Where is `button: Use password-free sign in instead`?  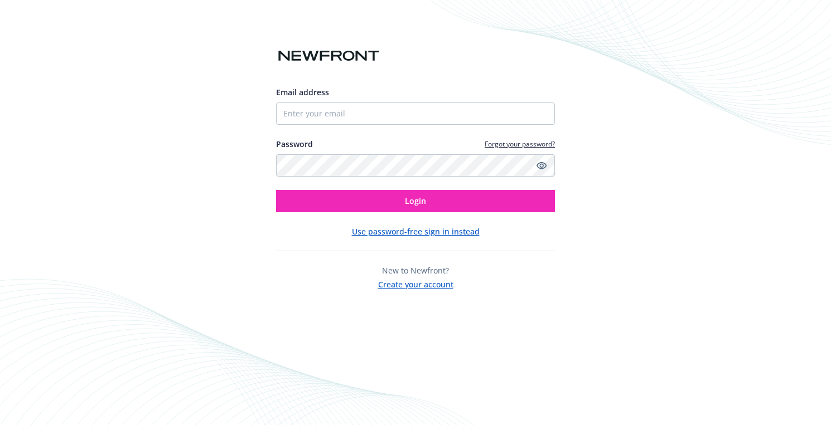
button: Use password-free sign in instead is located at coordinates (415, 231).